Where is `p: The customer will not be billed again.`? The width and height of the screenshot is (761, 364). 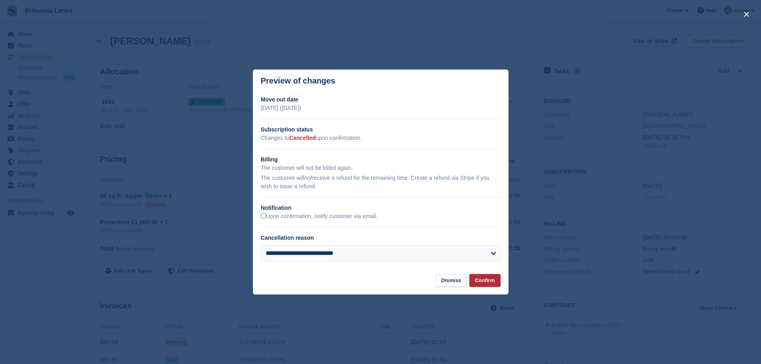 p: The customer will not be billed again. is located at coordinates (381, 168).